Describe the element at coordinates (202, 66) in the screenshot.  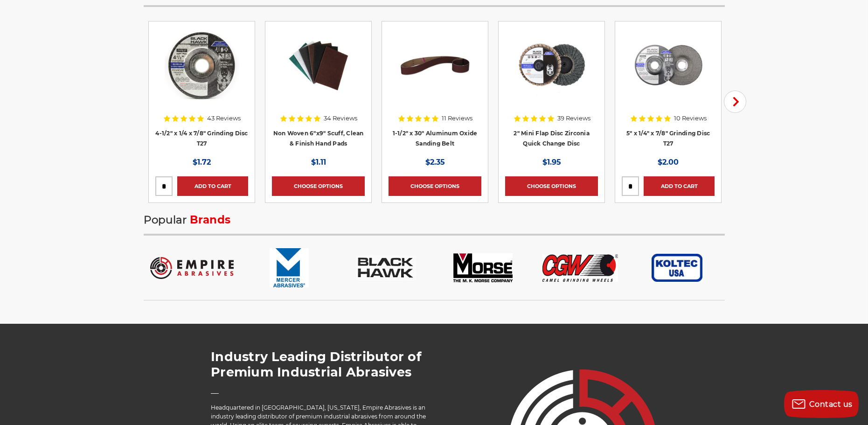
I see `img: BHA grinding wheels for 4.5 inch angle grinder` at that location.